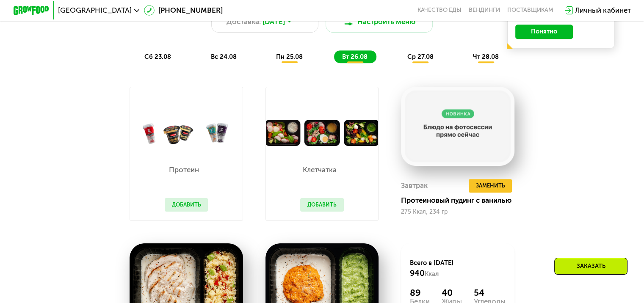 The image size is (644, 303). Describe the element at coordinates (223, 57) in the screenshot. I see `span: вс 24.08` at that location.